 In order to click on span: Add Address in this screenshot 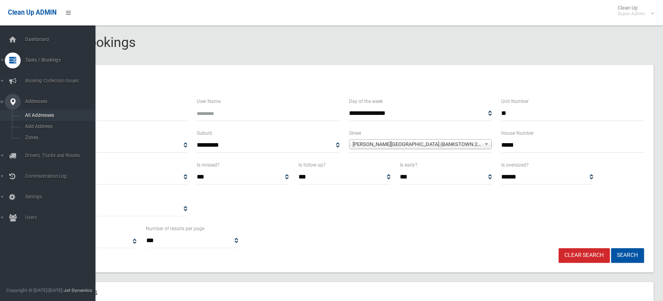, I will do `click(60, 126)`.